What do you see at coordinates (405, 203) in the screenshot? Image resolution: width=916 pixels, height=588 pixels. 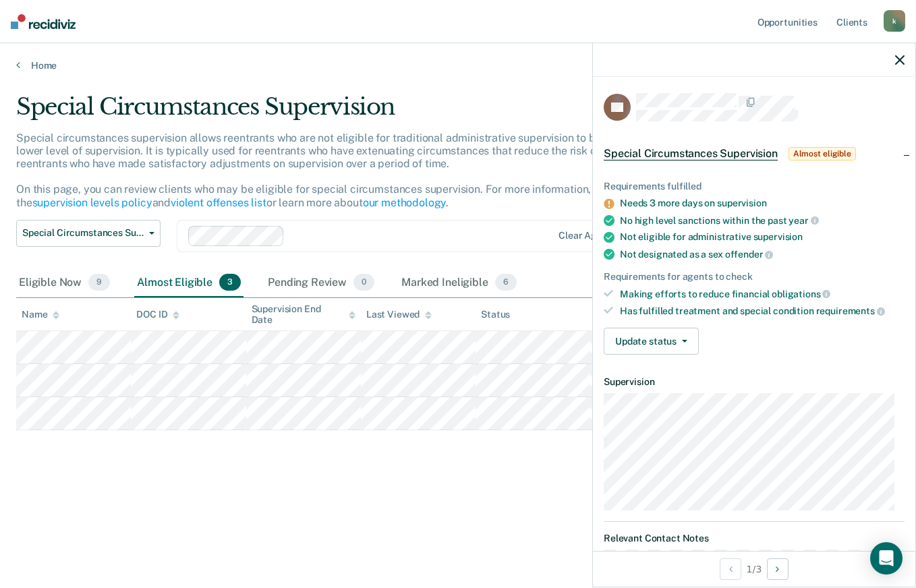 I see `a: our methodology` at bounding box center [405, 203].